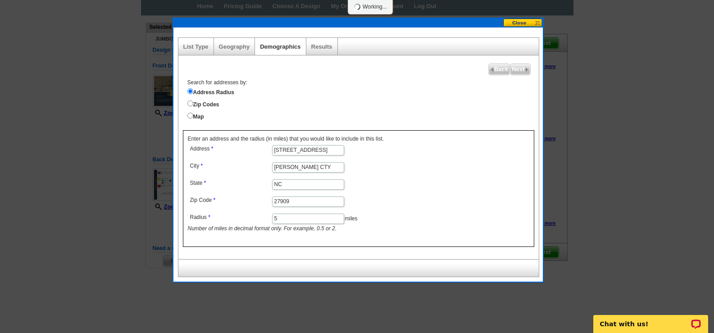 This screenshot has width=714, height=333. Describe the element at coordinates (196, 46) in the screenshot. I see `a: List Type` at that location.